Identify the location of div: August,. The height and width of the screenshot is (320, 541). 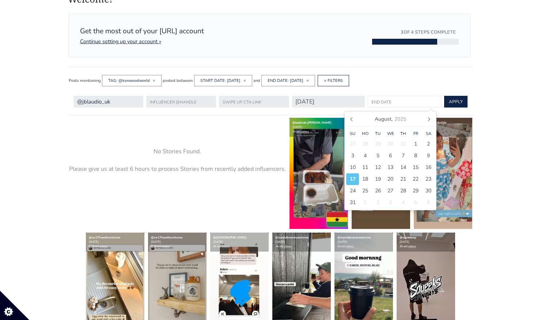
(390, 119).